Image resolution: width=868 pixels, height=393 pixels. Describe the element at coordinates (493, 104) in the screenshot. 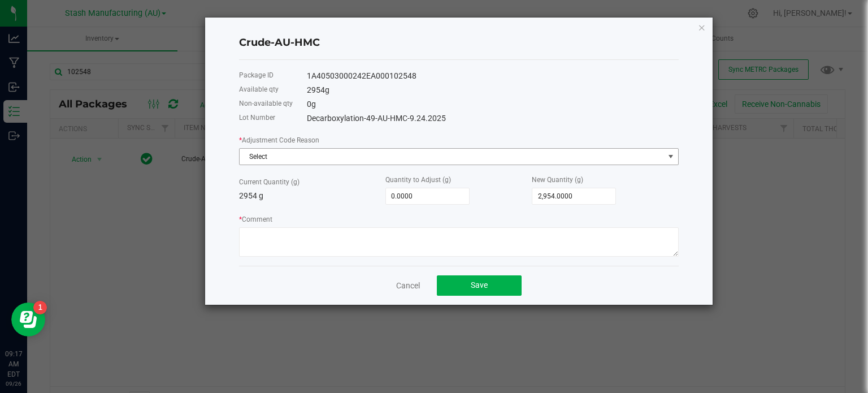

I see `div: 0` at that location.